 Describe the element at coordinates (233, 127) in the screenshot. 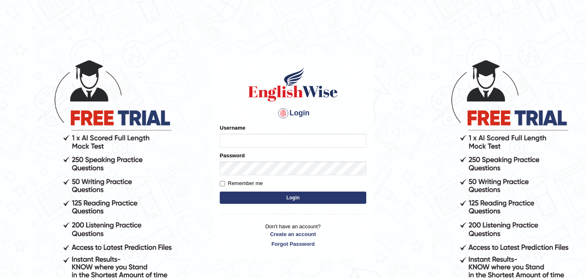

I see `label: Username` at that location.